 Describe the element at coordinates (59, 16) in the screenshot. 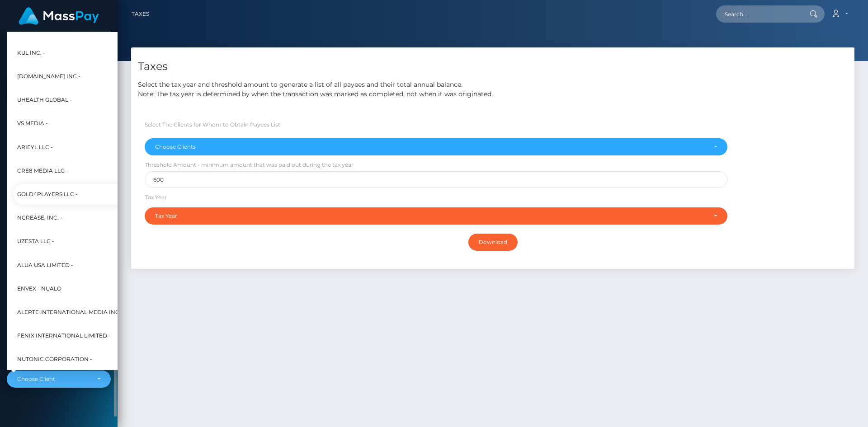

I see `img: MassPay Logo` at that location.